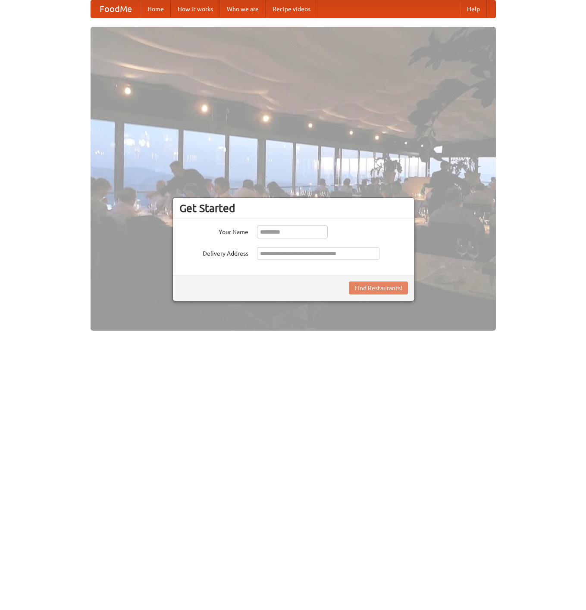 The image size is (586, 610). Describe the element at coordinates (214, 231) in the screenshot. I see `label: Your Name` at that location.